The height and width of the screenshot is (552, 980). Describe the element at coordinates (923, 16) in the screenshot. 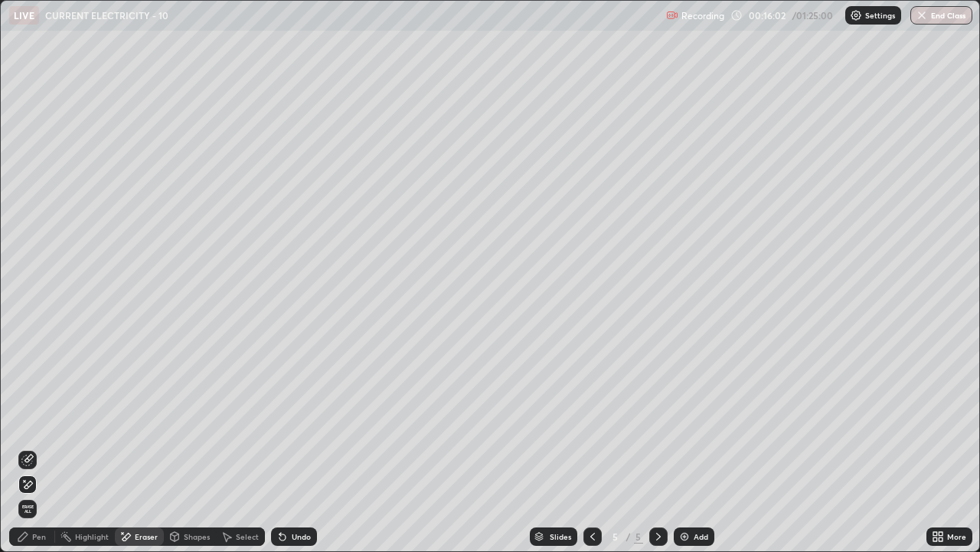

I see `img: end-class-cross` at that location.